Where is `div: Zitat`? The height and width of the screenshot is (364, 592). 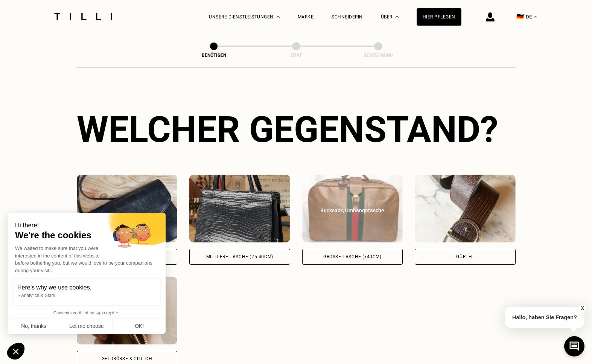 div: Zitat is located at coordinates (296, 55).